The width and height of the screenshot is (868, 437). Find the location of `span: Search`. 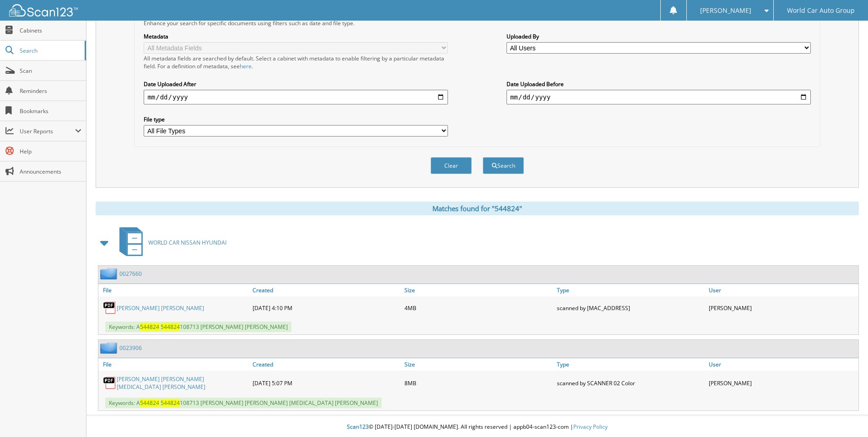

span: Search is located at coordinates (50, 50).